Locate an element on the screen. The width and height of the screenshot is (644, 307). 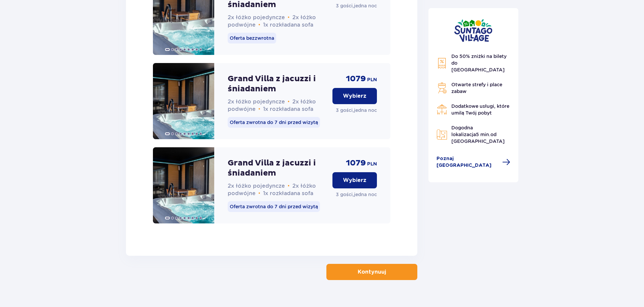
p: Kontynuuj is located at coordinates (372, 272).